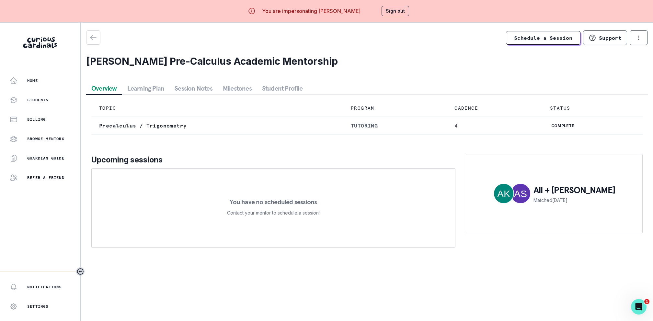 This screenshot has height=321, width=653. I want to click on button: Sign out, so click(395, 11).